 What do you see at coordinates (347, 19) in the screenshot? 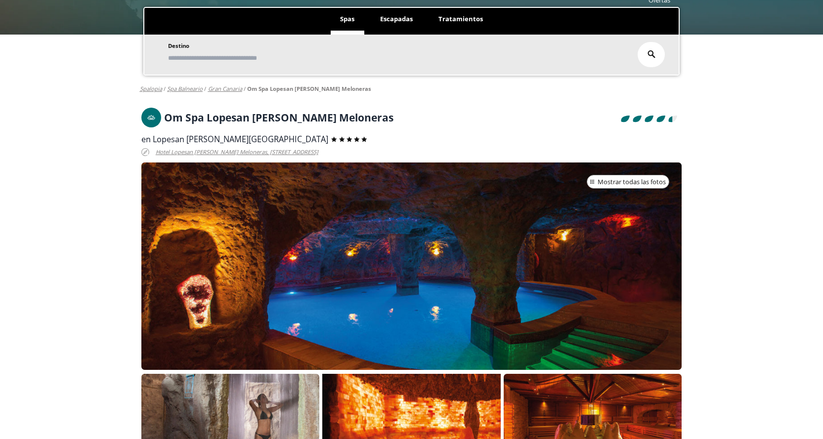
I see `span: Spas` at bounding box center [347, 19].